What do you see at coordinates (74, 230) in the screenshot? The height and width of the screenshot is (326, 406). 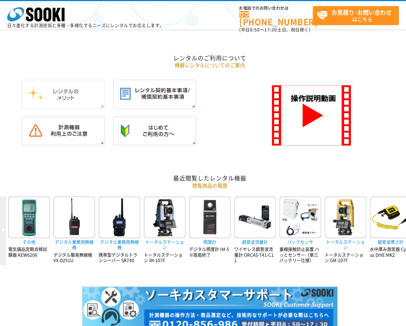 I see `a: デジタル簡易無線機 VX-D291Uデジタル業務用無線機デジタル簡易無線機 VX-D291U` at bounding box center [74, 230].